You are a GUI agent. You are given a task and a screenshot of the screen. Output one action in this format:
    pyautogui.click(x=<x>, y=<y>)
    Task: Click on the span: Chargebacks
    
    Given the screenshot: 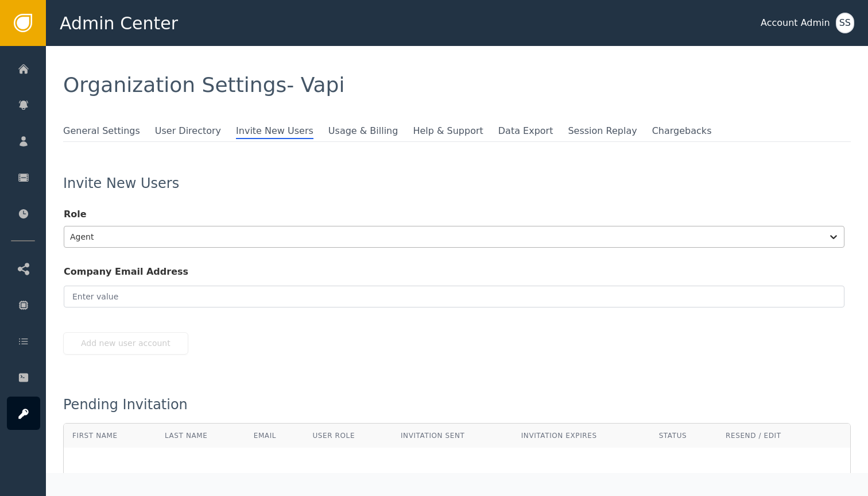 What is the action you would take?
    pyautogui.click(x=682, y=131)
    